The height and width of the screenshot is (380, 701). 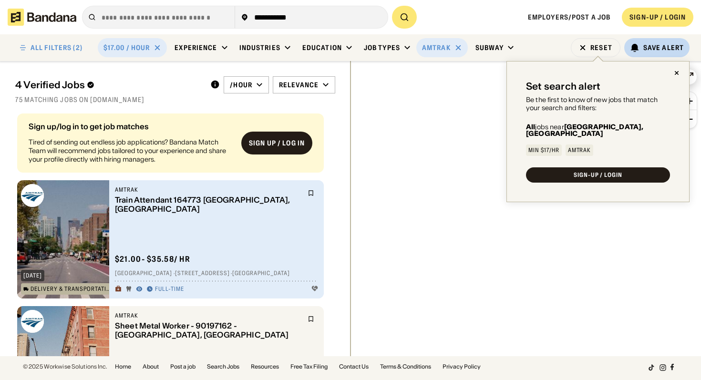 I want to click on div: Education, so click(x=322, y=48).